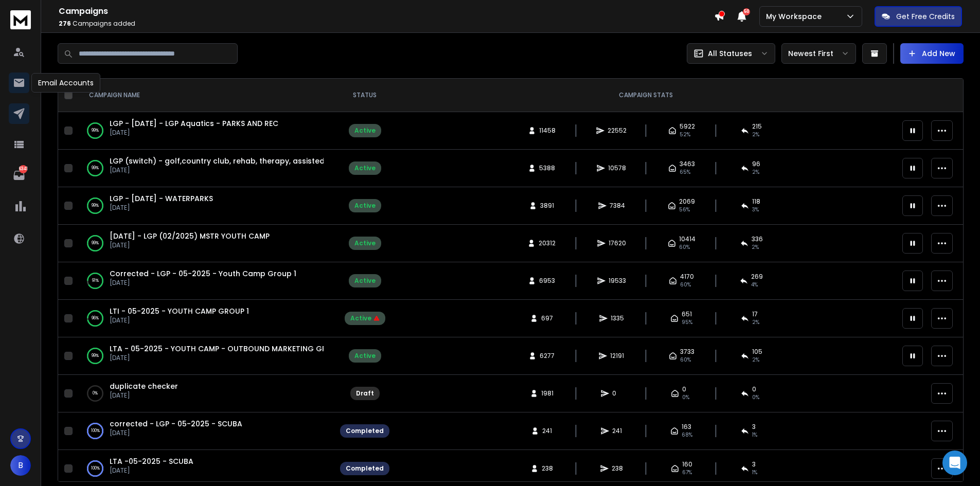 This screenshot has width=980, height=486. What do you see at coordinates (757, 352) in the screenshot?
I see `span: 105` at bounding box center [757, 352].